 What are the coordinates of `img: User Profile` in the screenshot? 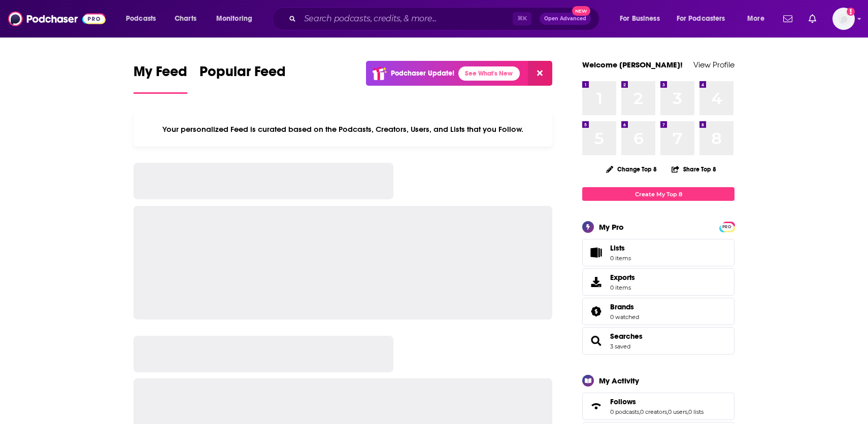 It's located at (844, 19).